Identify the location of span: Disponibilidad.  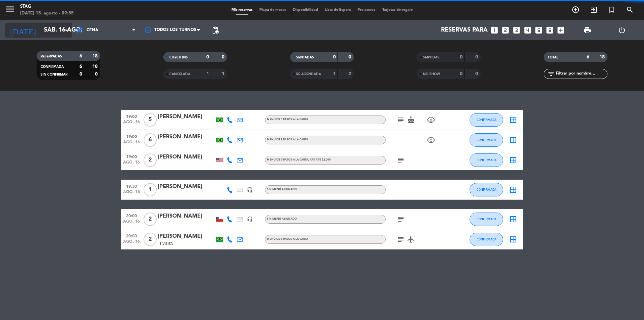
(305, 10).